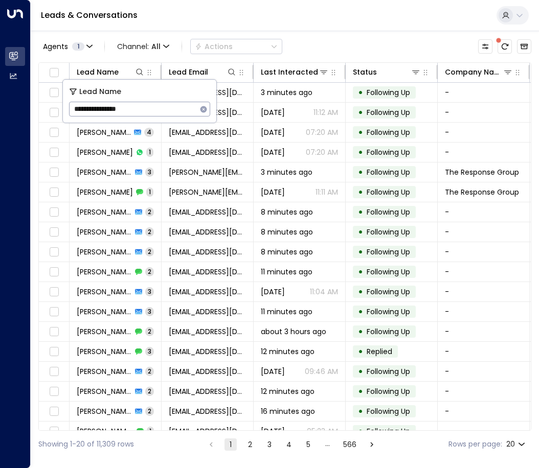  Describe the element at coordinates (372, 445) in the screenshot. I see `button: Go to next page` at that location.